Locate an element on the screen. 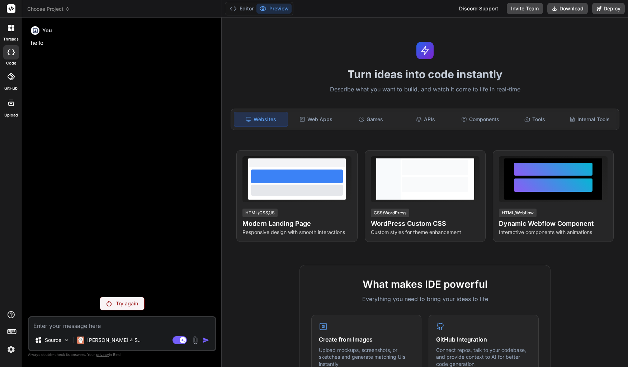 Image resolution: width=628 pixels, height=367 pixels. img: settings is located at coordinates (11, 350).